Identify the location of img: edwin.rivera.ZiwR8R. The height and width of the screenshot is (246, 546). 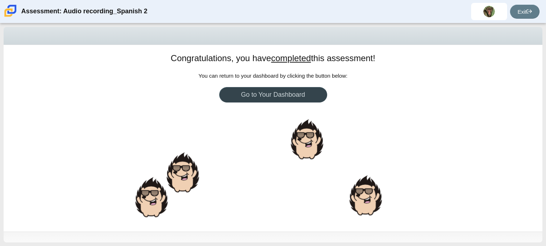
(489, 12).